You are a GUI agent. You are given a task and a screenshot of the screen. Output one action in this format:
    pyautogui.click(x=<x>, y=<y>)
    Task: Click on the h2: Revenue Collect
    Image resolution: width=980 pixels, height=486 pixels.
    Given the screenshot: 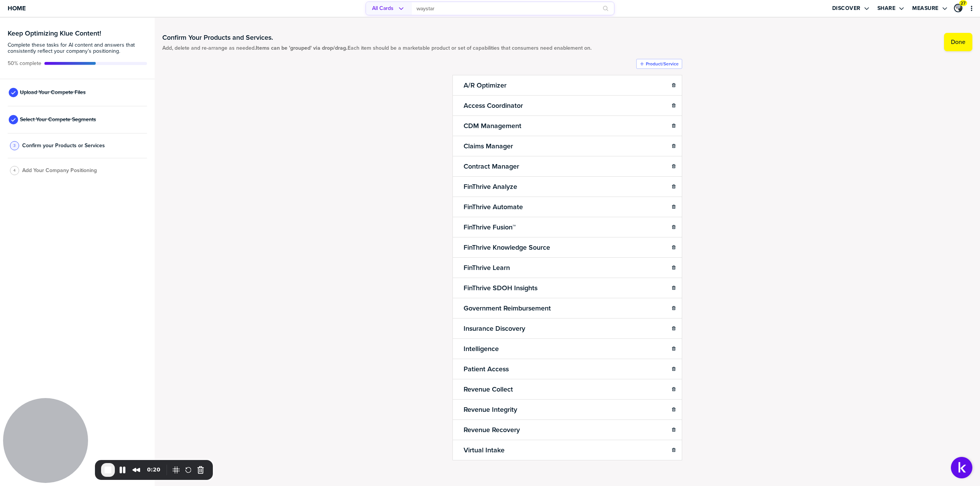 What is the action you would take?
    pyautogui.click(x=488, y=389)
    